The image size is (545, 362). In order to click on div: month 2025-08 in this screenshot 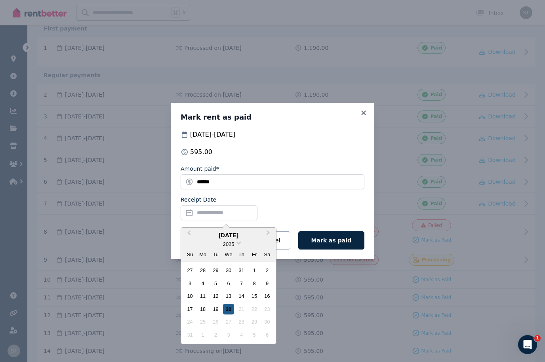, I will do `click(228, 302)`.